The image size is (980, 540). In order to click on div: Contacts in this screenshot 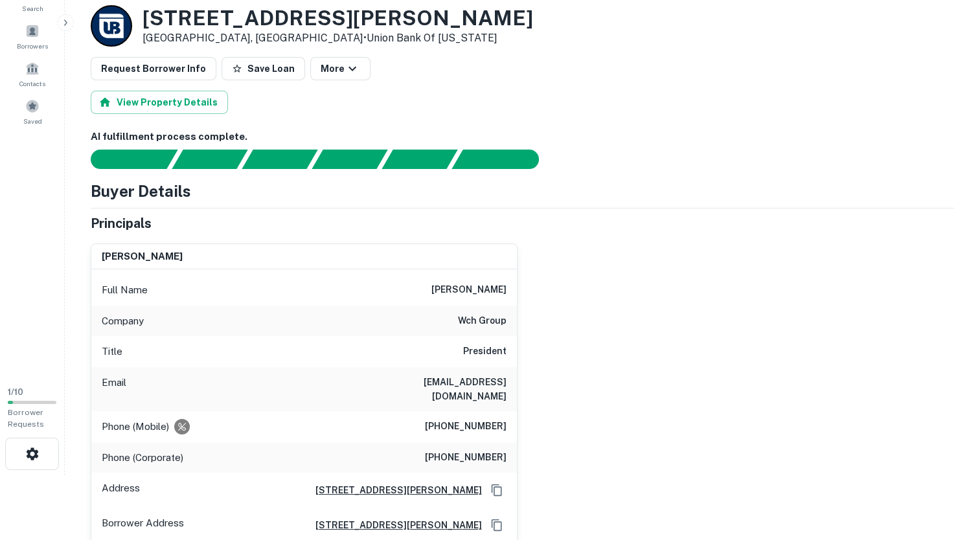, I will do `click(32, 74)`.